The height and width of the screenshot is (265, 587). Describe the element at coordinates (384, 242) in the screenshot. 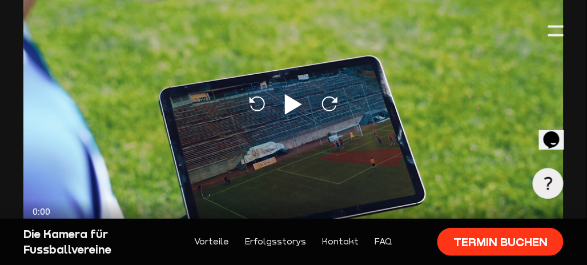

I see `a: FAQ` at that location.